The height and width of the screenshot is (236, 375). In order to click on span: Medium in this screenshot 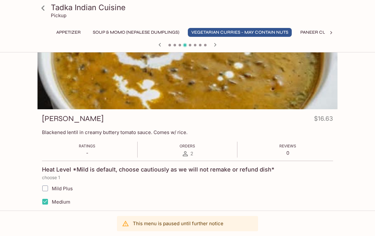, I will do `click(61, 202)`.